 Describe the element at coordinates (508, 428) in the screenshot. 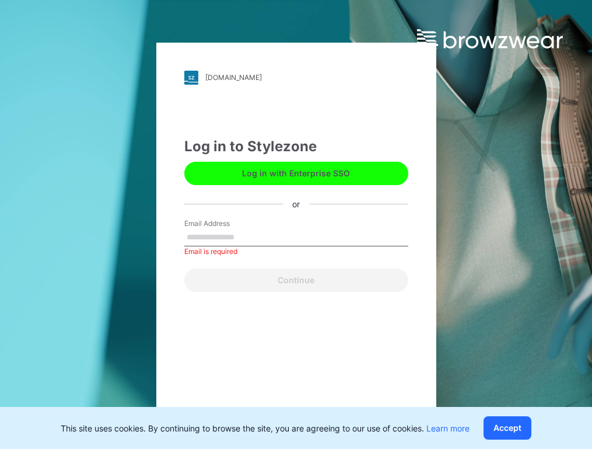

I see `button: Accept` at that location.